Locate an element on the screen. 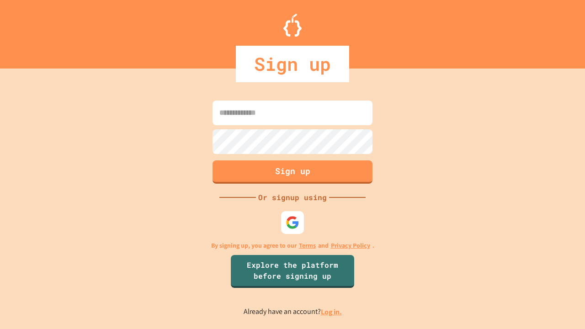  div: Or signup using is located at coordinates (293, 197).